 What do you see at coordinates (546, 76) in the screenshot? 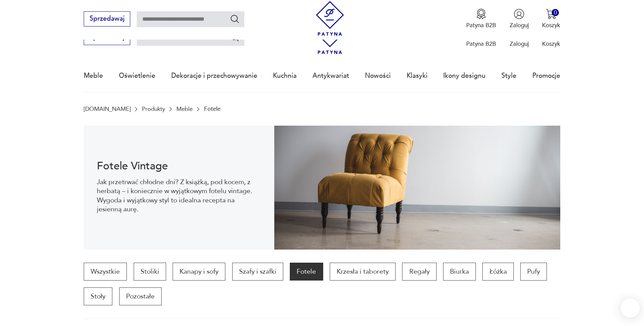
I see `a: Promocje` at bounding box center [546, 76].